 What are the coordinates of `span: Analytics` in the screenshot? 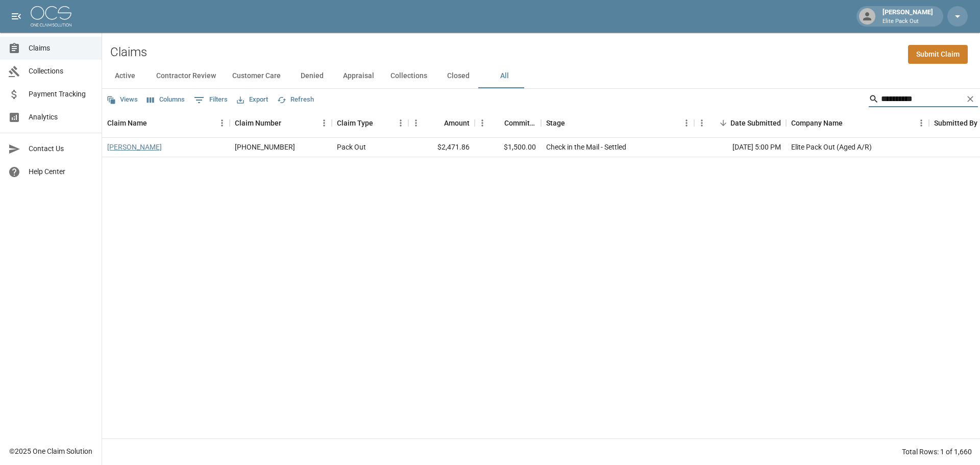 It's located at (61, 117).